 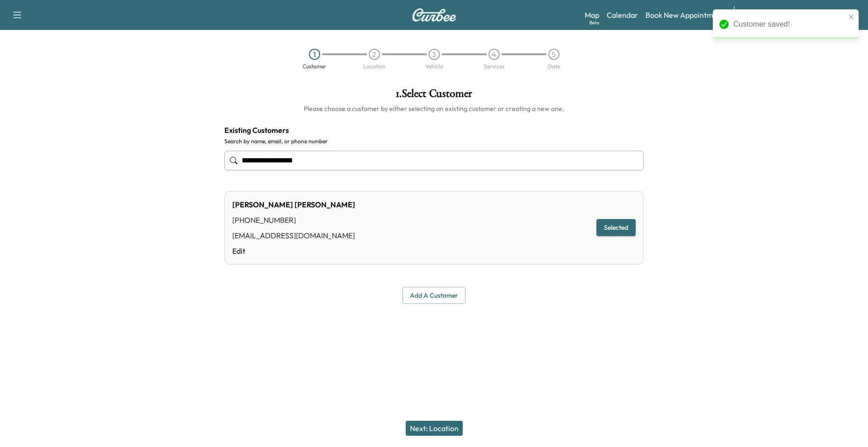 What do you see at coordinates (851, 17) in the screenshot?
I see `button: close` at bounding box center [851, 17].